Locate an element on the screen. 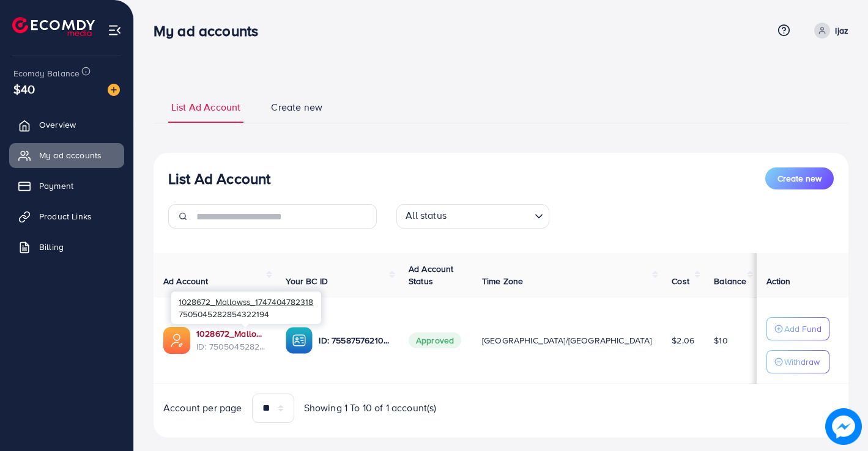 The width and height of the screenshot is (868, 451). span: Payment is located at coordinates (56, 186).